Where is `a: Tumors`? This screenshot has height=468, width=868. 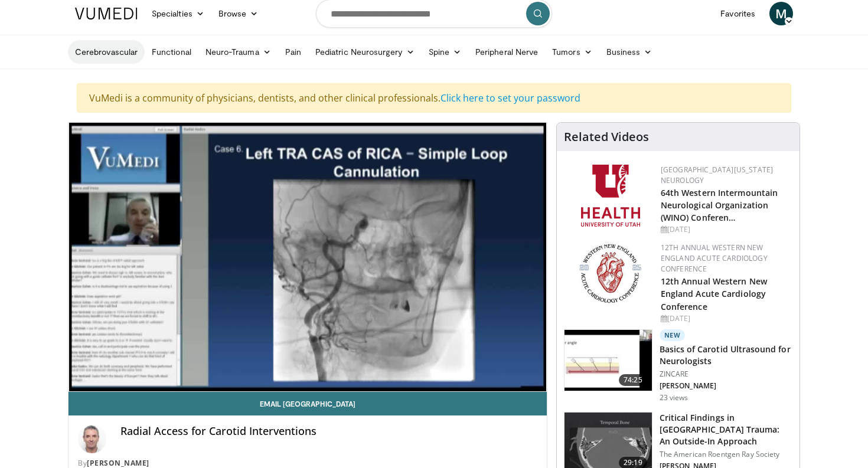 a: Tumors is located at coordinates (572, 52).